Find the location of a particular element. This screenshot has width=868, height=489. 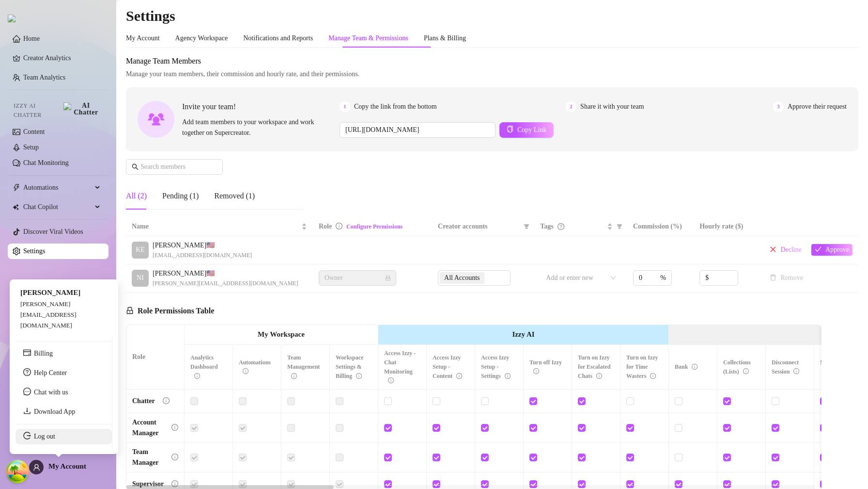

a: Log out is located at coordinates (45, 436).